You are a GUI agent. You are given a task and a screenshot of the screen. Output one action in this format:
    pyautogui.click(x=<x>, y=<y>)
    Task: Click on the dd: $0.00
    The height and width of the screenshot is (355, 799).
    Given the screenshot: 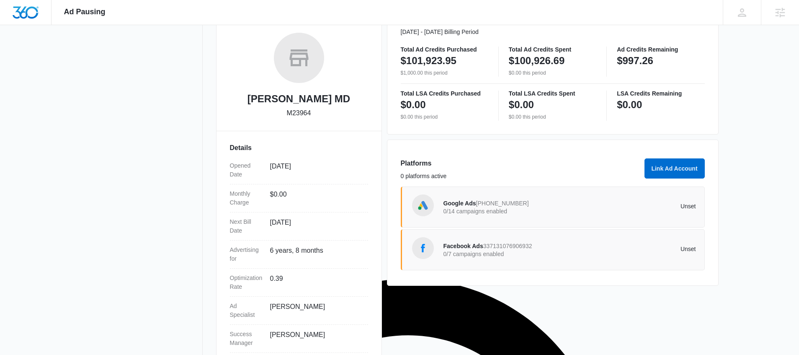 What is the action you would take?
    pyautogui.click(x=316, y=198)
    